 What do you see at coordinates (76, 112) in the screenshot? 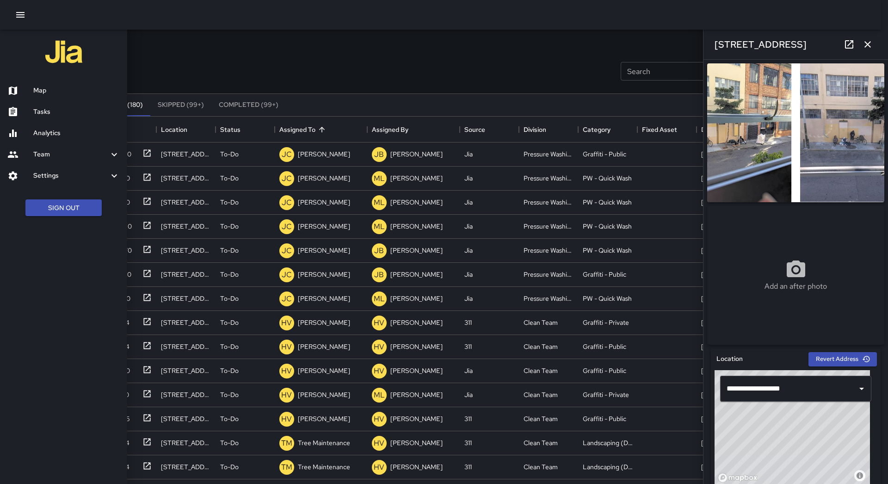
I see `h6: Tasks` at bounding box center [76, 112].